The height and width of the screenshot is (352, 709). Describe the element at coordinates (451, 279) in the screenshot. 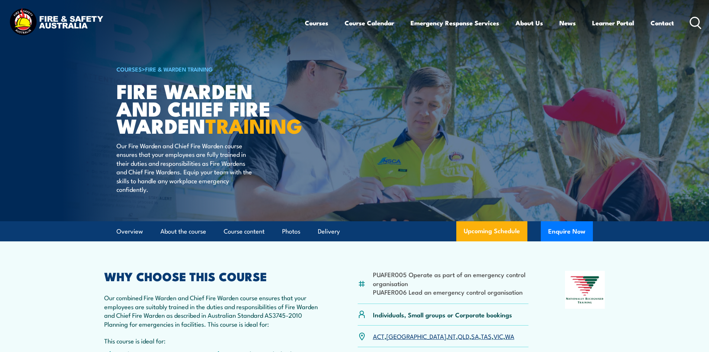

I see `li: PUAFER005 Operate as part of an emergency control organisation` at that location.